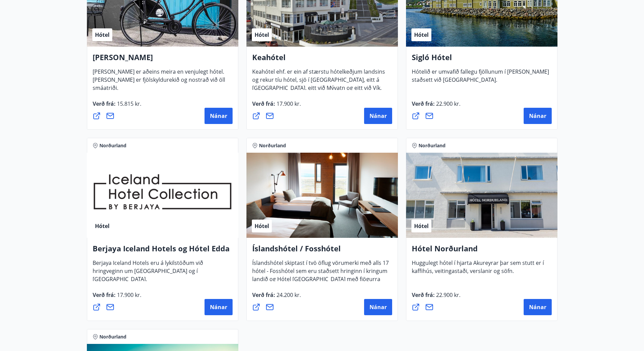  Describe the element at coordinates (288, 295) in the screenshot. I see `span: 24.200 kr.` at that location.